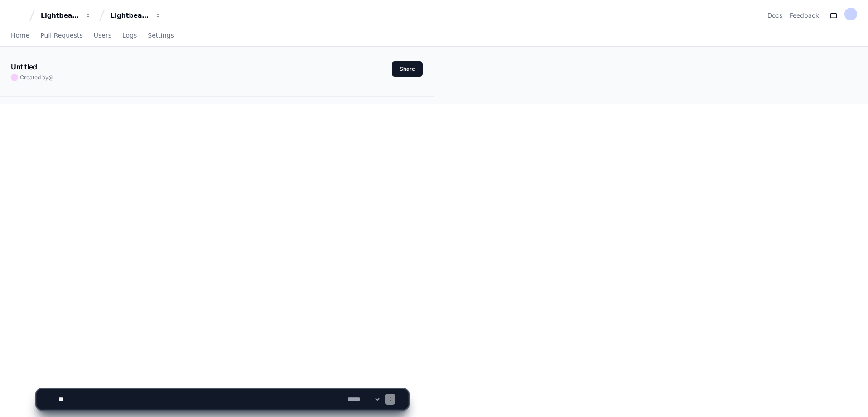  I want to click on span: Settings, so click(161, 36).